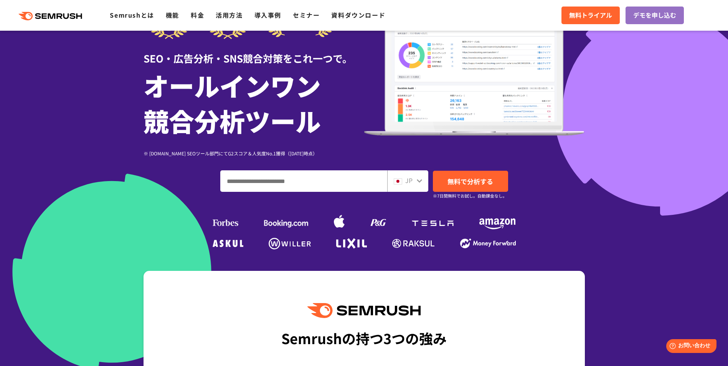 Image resolution: width=728 pixels, height=366 pixels. What do you see at coordinates (409, 180) in the screenshot?
I see `span: JP` at bounding box center [409, 180].